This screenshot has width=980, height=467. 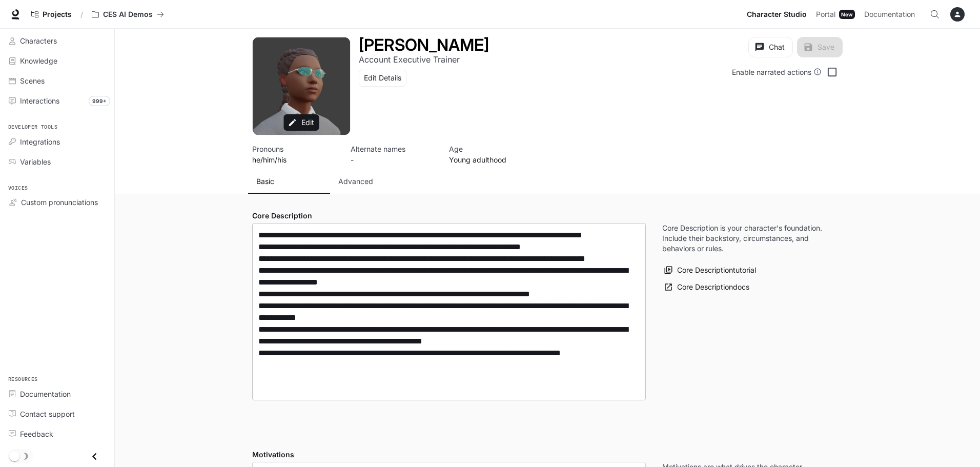 What do you see at coordinates (302, 123) in the screenshot?
I see `button: Edit` at bounding box center [302, 123].